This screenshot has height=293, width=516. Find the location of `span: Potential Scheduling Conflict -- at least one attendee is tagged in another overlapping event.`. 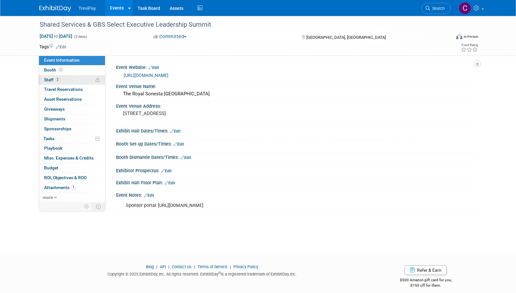

span: Potential Scheduling Conflict -- at least one attendee is tagged in another overlapping event. is located at coordinates (98, 80).